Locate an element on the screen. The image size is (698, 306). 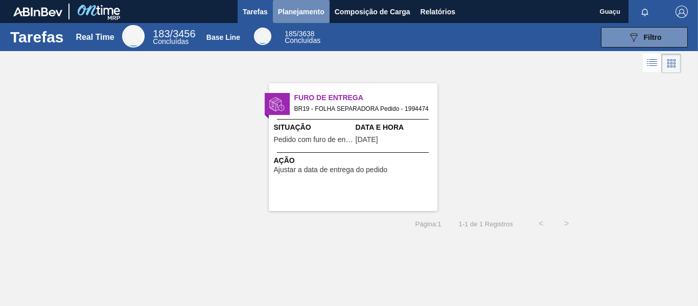
span: 31/08/2025, is located at coordinates (367, 140).